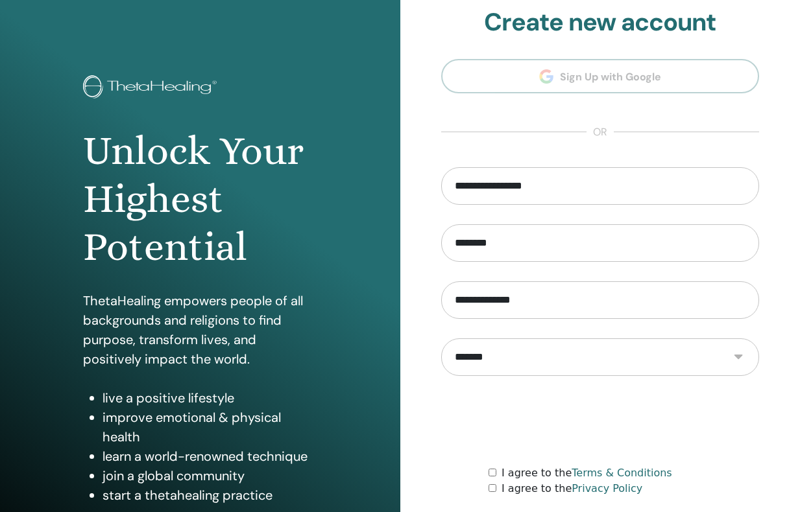 The width and height of the screenshot is (800, 512). I want to click on li: join a global community, so click(210, 476).